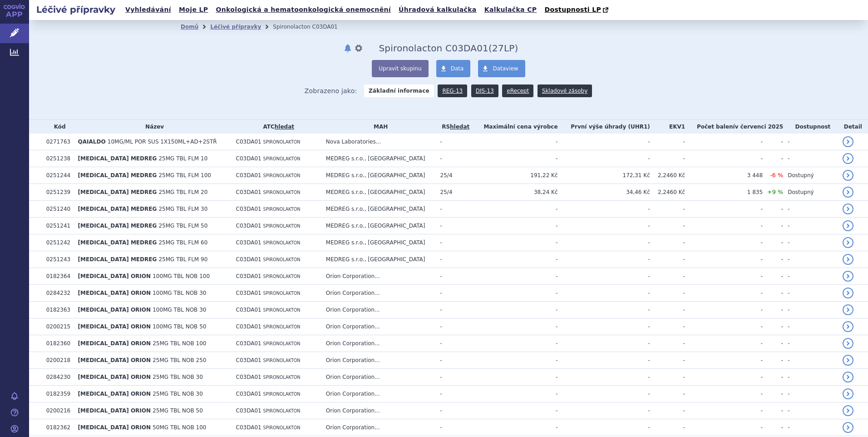 This screenshot has width=868, height=437. I want to click on th: Název, so click(153, 126).